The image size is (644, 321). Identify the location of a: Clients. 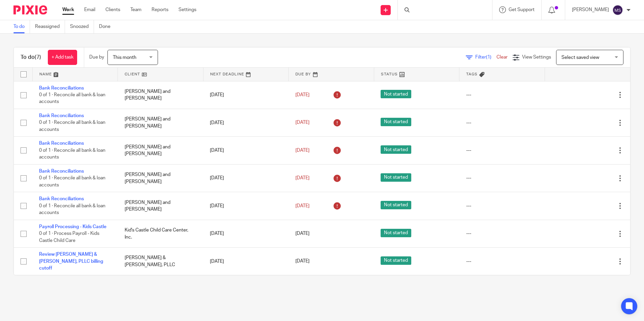
(113, 10).